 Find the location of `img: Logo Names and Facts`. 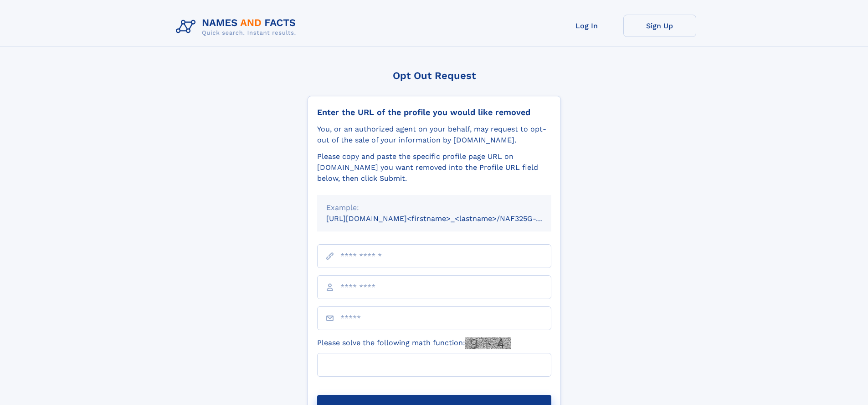

img: Logo Names and Facts is located at coordinates (238, 27).